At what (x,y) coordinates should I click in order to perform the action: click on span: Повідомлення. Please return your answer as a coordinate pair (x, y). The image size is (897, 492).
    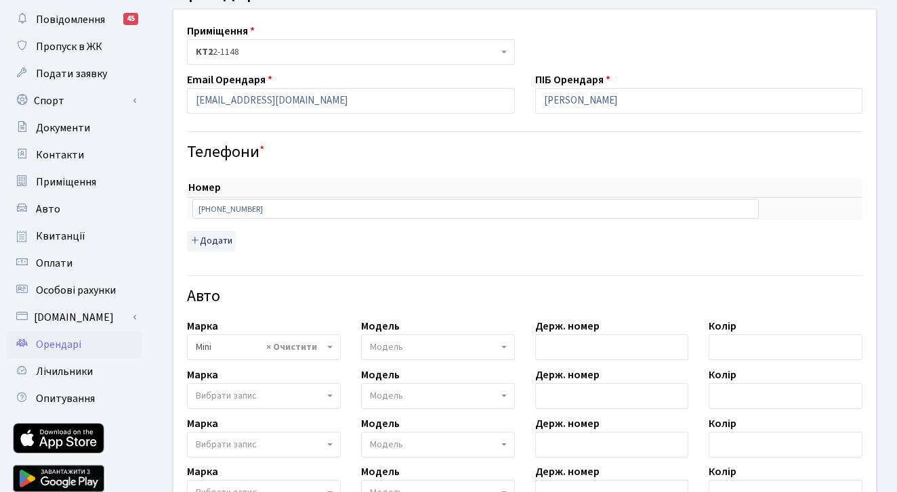
    Looking at the image, I should click on (70, 20).